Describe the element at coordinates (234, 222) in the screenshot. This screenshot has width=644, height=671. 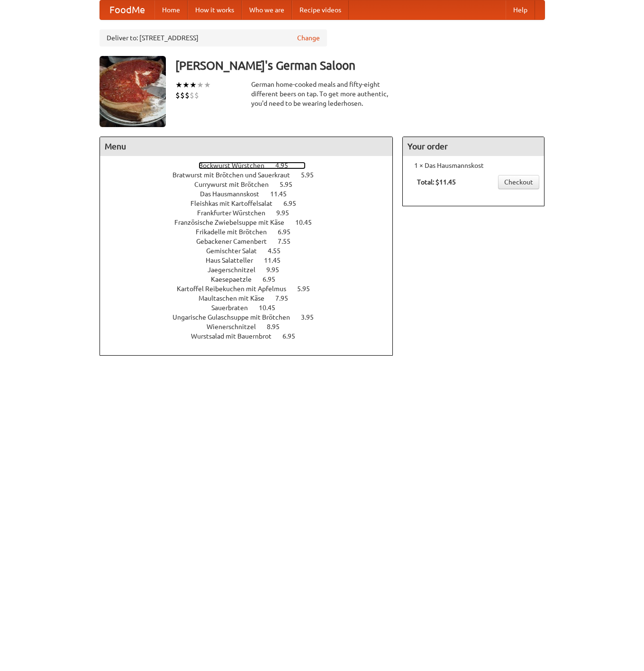
I see `span: Französische Zwiebelsuppe mit Käse` at that location.